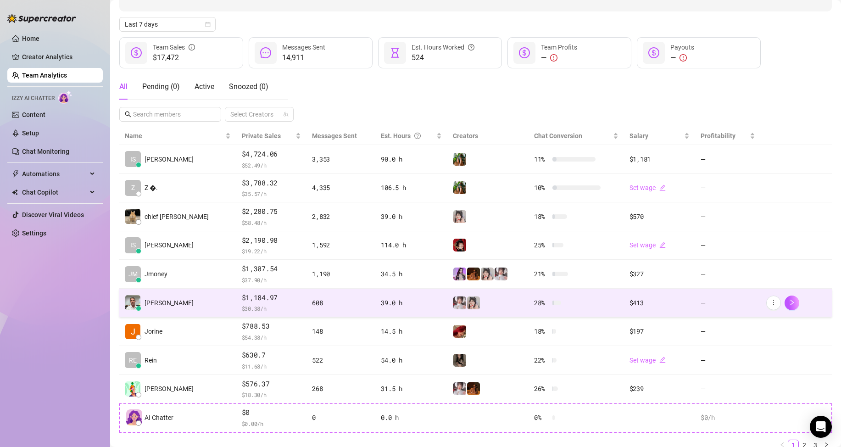  I want to click on span: Jmoney, so click(156, 274).